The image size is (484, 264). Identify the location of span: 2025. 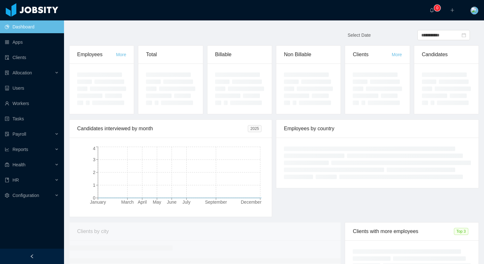
(254, 129).